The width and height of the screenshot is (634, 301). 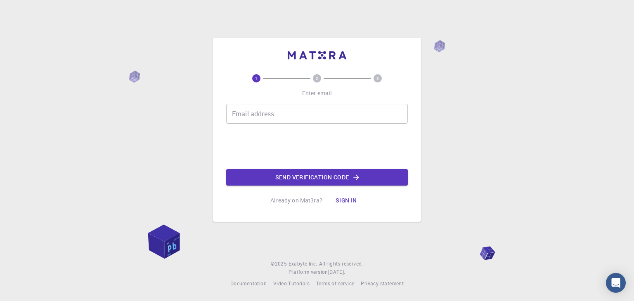 What do you see at coordinates (335, 284) in the screenshot?
I see `span: Terms of service` at bounding box center [335, 284].